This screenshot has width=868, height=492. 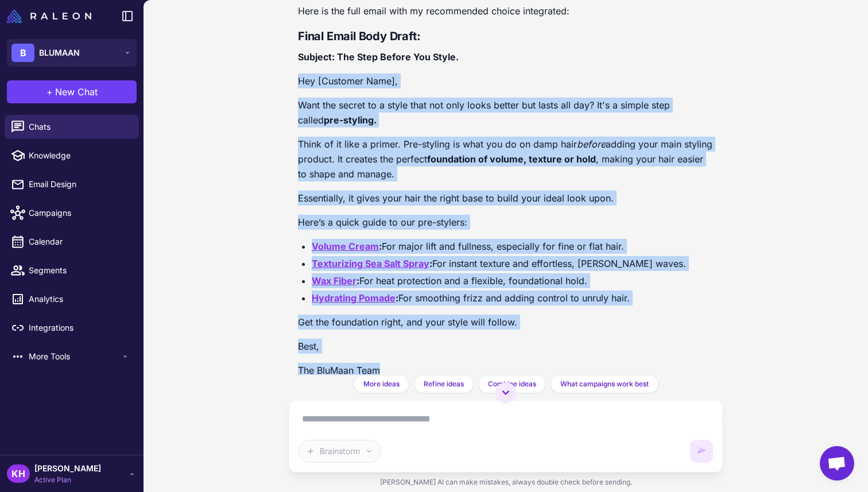 I want to click on a: Integrations, so click(x=72, y=328).